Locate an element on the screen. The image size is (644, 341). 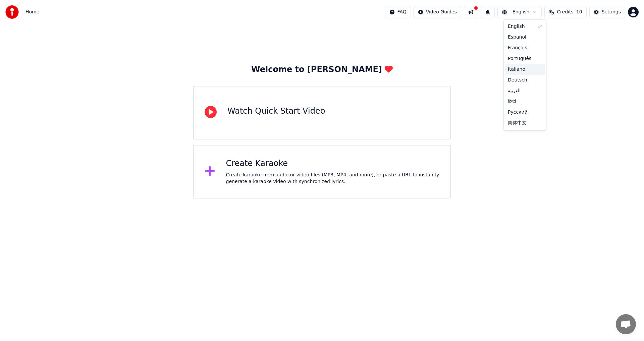
span: Português is located at coordinates (520, 59).